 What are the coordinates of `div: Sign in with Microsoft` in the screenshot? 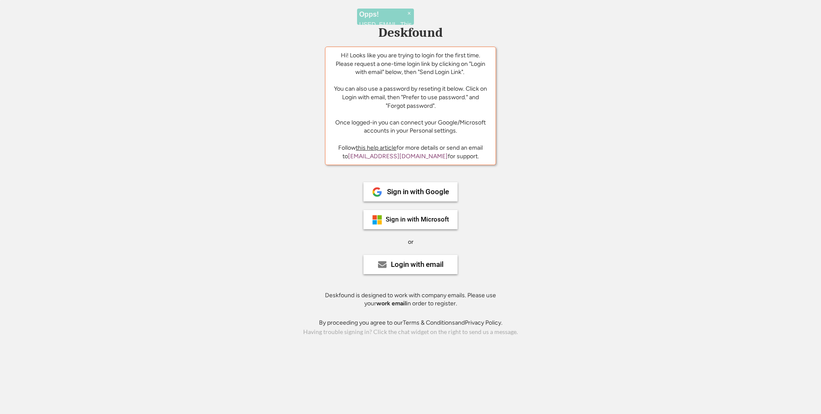 It's located at (417, 219).